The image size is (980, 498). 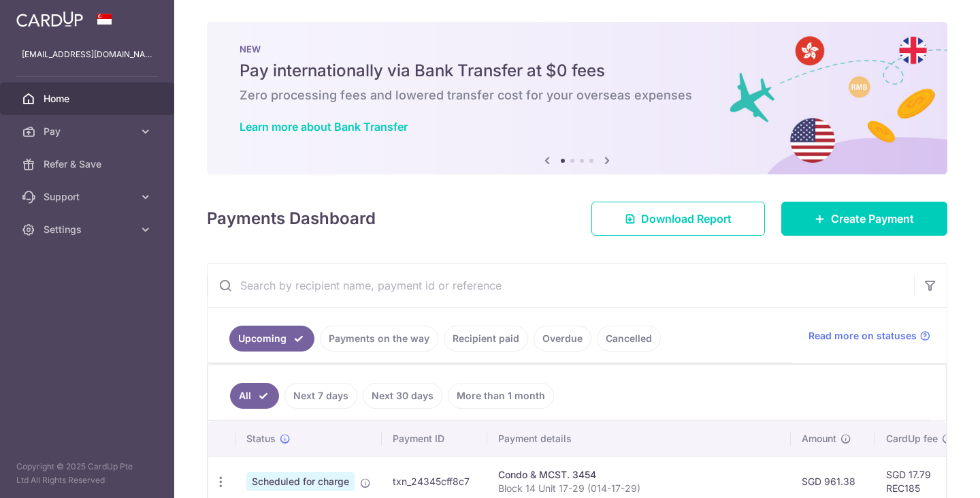 I want to click on span: Amount, so click(x=819, y=439).